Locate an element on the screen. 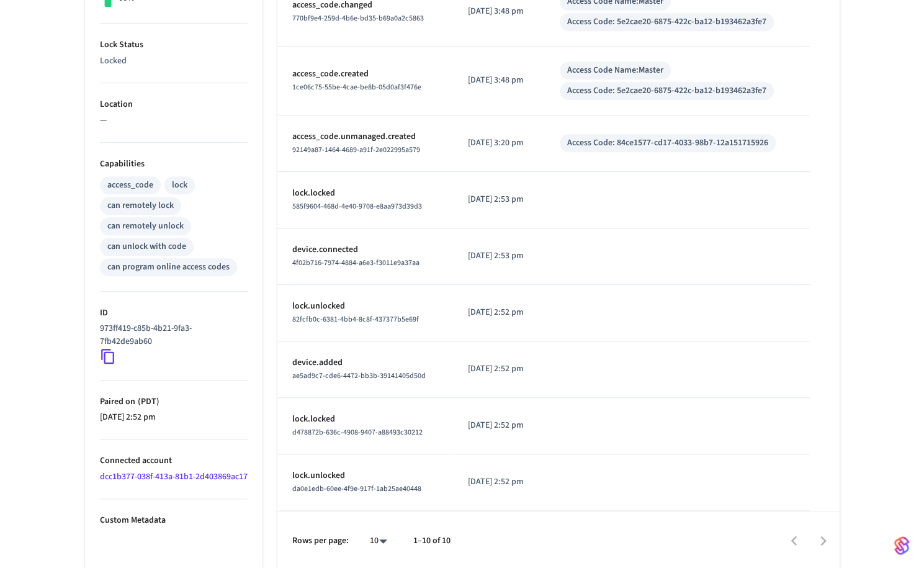 The width and height of the screenshot is (924, 568). p: ID is located at coordinates (174, 313).